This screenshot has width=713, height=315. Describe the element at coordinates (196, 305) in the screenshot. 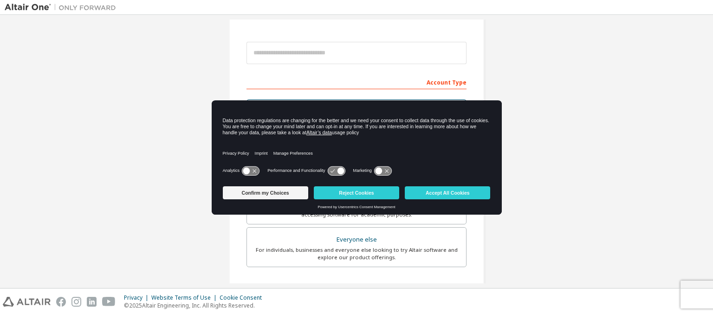

I see `p: © 2025 Altair Engineering, Inc. All Rights Reserved.` at that location.